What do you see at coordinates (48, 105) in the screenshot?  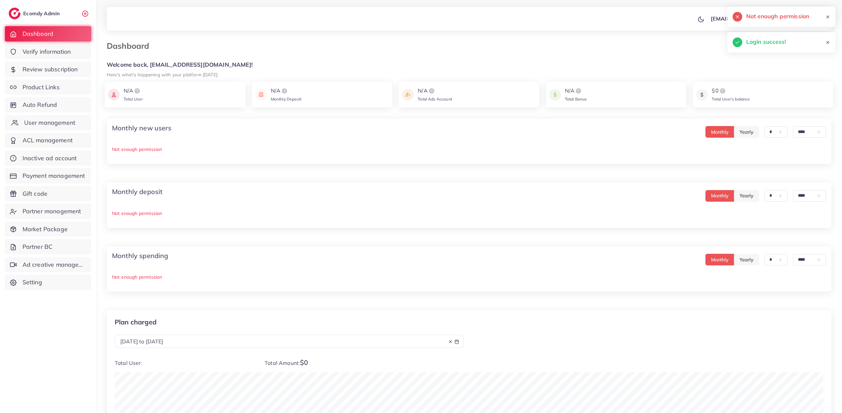 I see `a: Auto Refund` at bounding box center [48, 105].